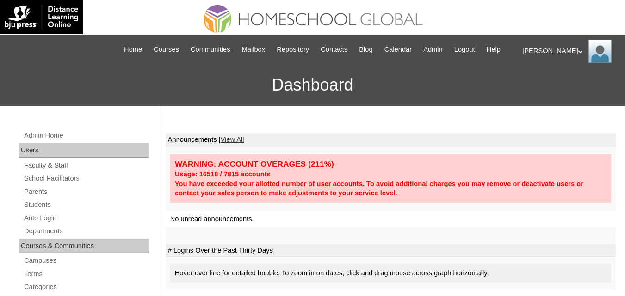 Image resolution: width=625 pixels, height=296 pixels. I want to click on a: Courses, so click(166, 49).